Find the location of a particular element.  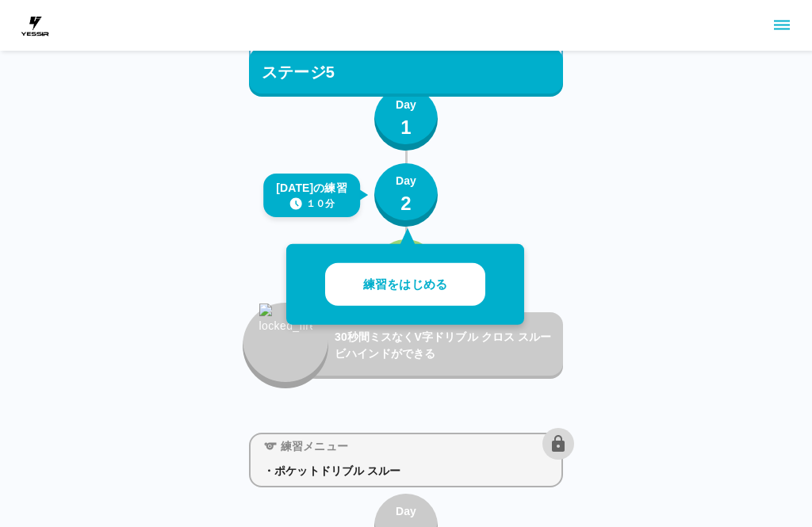

p: 練習メニュー is located at coordinates (314, 446).